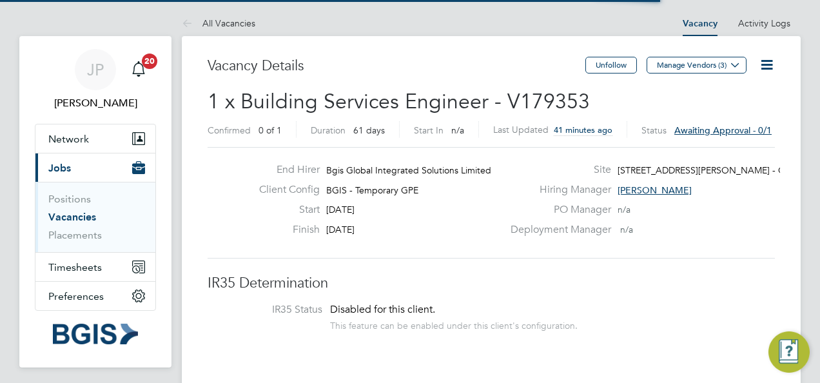 Image resolution: width=820 pixels, height=383 pixels. I want to click on label: Site, so click(557, 170).